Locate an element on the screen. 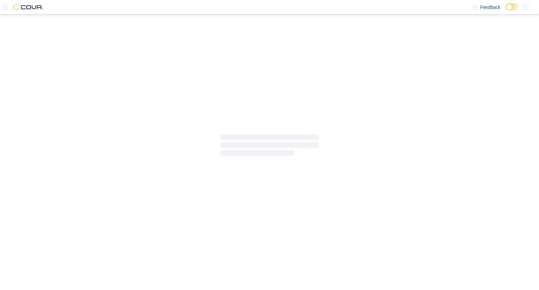 The height and width of the screenshot is (290, 539). span: Feedback is located at coordinates (490, 7).